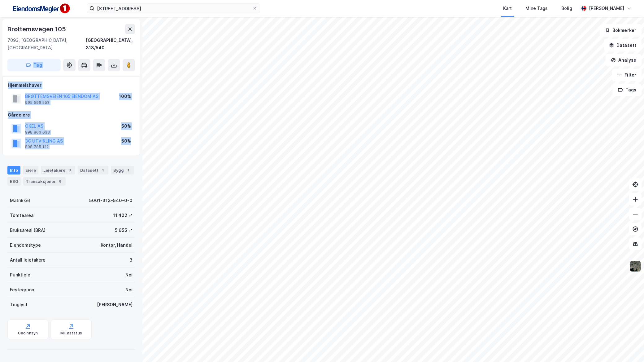 The height and width of the screenshot is (362, 644). I want to click on div: Kontor, Handel, so click(116, 245).